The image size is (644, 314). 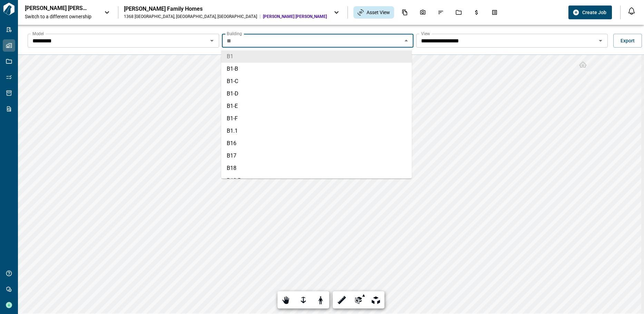 I want to click on button: Close, so click(x=406, y=40).